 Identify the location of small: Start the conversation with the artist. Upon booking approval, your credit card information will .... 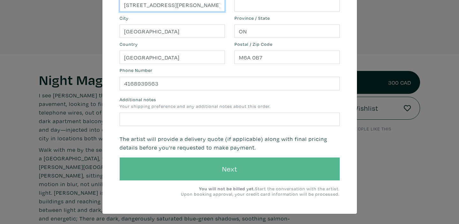
(258, 192).